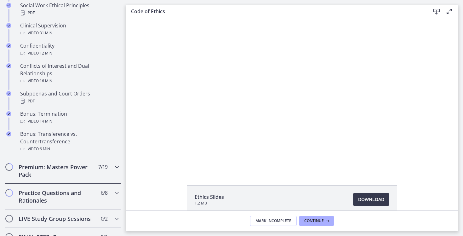 The height and width of the screenshot is (236, 463). What do you see at coordinates (273, 221) in the screenshot?
I see `span: Mark Incomplete` at bounding box center [273, 221].